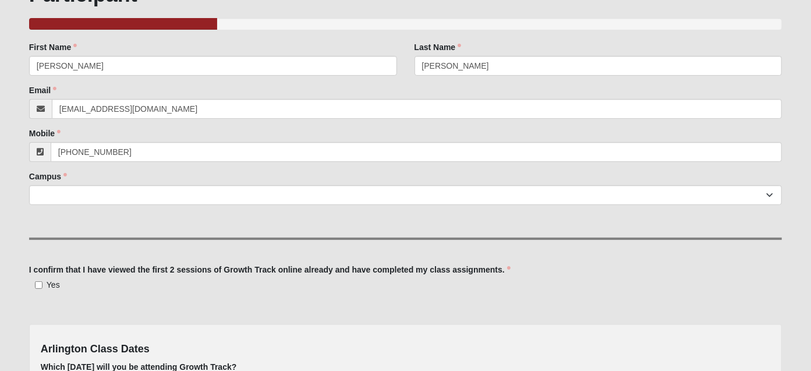 Image resolution: width=811 pixels, height=371 pixels. Describe the element at coordinates (43, 90) in the screenshot. I see `label: Email` at that location.